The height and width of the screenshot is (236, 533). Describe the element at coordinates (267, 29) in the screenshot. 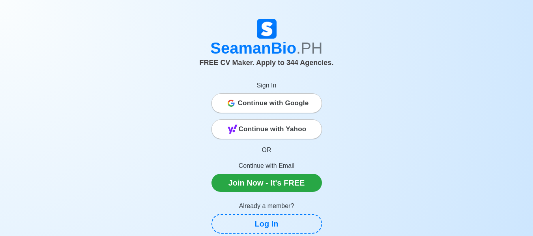

I see `img: Logo` at that location.